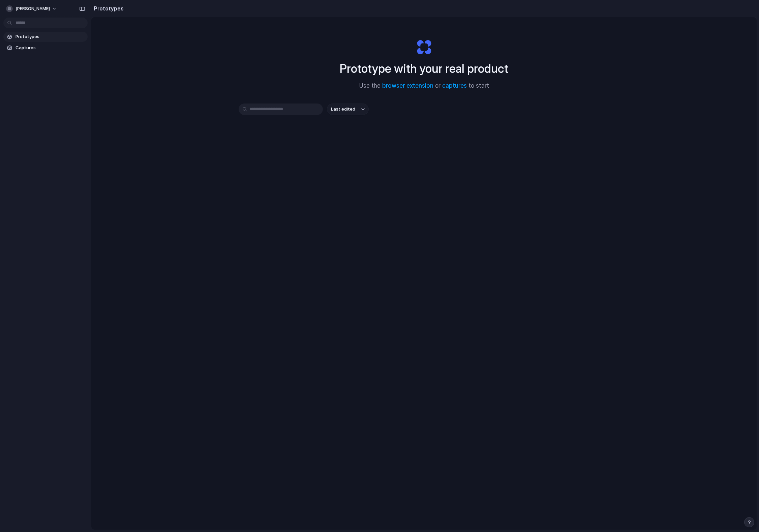 This screenshot has width=759, height=532. What do you see at coordinates (50, 48) in the screenshot?
I see `span: Captures` at bounding box center [50, 48].